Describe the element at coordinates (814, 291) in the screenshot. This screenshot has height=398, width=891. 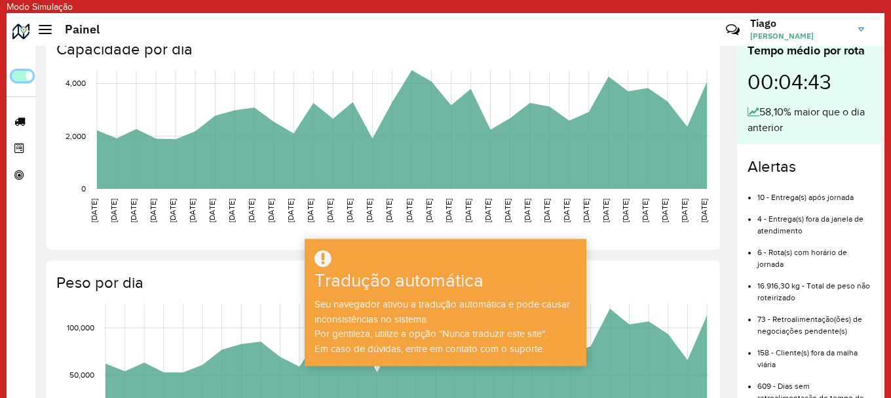
I see `font: 16.916,30 kg - Total de peso não roteirizado` at that location.